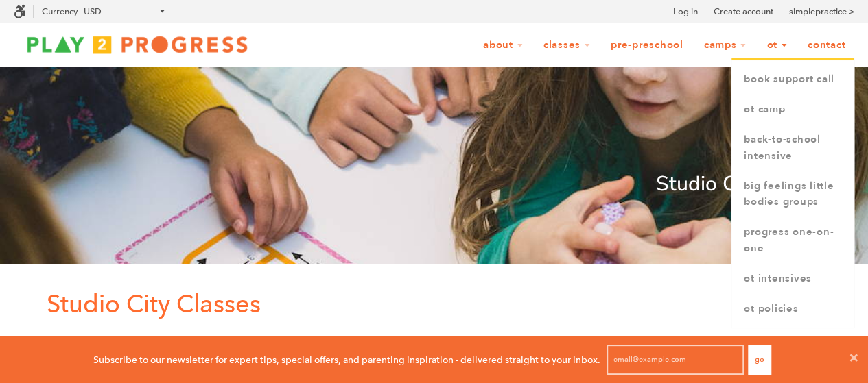  Describe the element at coordinates (726, 45) in the screenshot. I see `a: Camps` at that location.